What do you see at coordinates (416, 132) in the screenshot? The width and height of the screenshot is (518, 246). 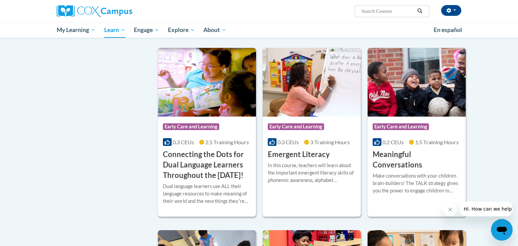 I see `a: Course LogoEarly Care and Learning0.2 CEUs1.5 Training Hours Meaningful ConversationsMake convers...` at bounding box center [416, 132].